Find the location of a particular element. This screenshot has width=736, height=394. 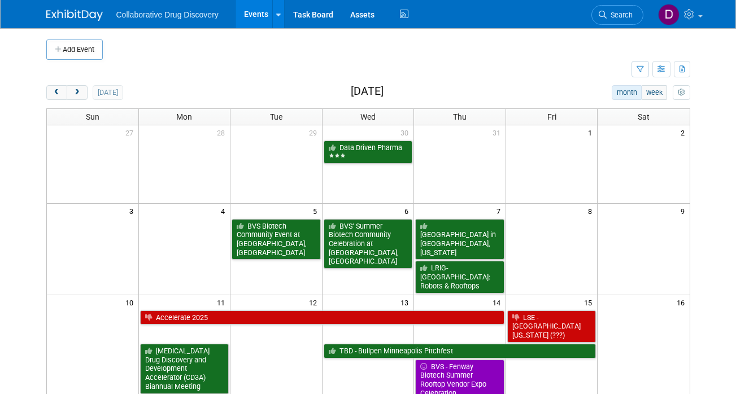

span: 3 is located at coordinates (133, 211).